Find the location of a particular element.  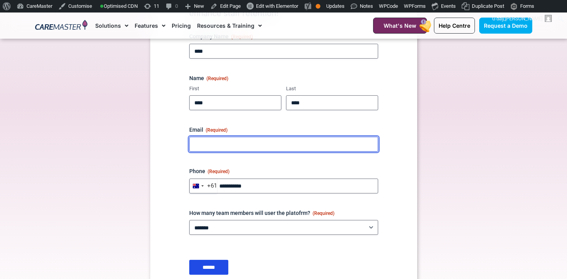

a: What's New is located at coordinates (400, 25).